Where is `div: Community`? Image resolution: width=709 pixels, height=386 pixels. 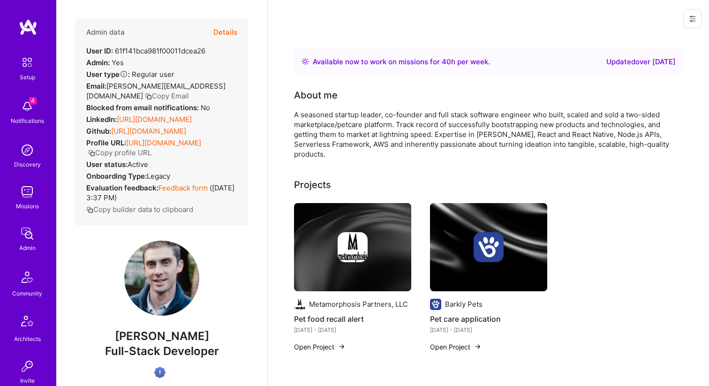
div: Community is located at coordinates (27, 293).